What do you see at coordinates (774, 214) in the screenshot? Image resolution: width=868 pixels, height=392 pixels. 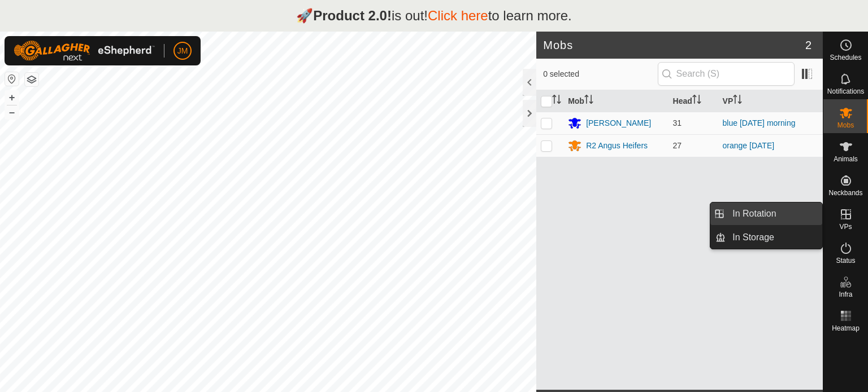 I see `a: In Rotation` at bounding box center [774, 214].